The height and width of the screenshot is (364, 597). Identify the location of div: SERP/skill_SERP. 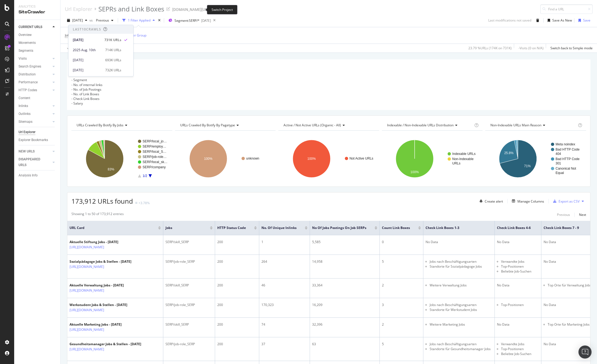
(188, 285).